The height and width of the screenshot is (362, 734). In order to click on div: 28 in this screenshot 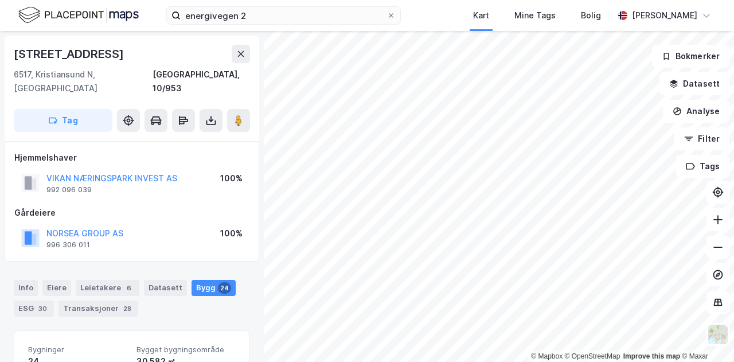, I will do `click(127, 309)`.